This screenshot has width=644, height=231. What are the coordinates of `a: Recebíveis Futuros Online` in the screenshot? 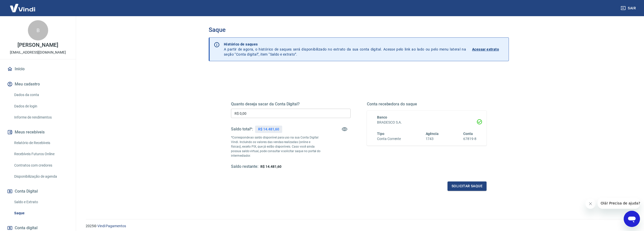 It's located at (41, 154).